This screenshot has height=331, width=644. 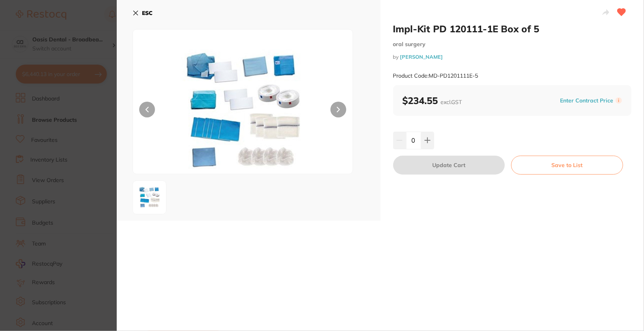 What do you see at coordinates (432, 101) in the screenshot?
I see `b: $234.55` at bounding box center [432, 101].